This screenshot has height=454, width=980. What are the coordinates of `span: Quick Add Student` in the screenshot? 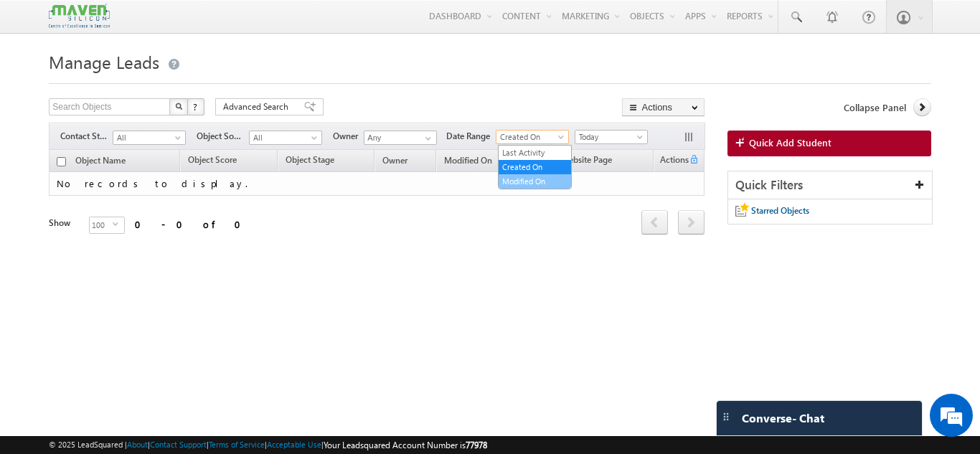 It's located at (790, 143).